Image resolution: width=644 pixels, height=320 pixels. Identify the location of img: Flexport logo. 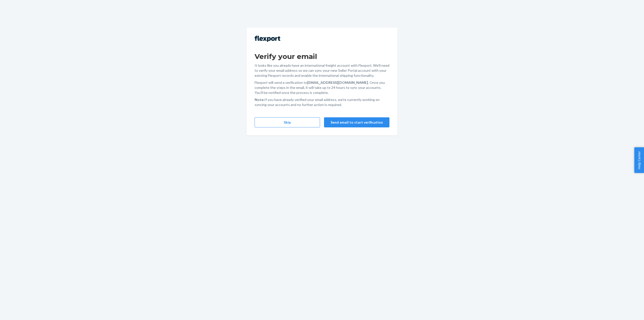
(267, 39).